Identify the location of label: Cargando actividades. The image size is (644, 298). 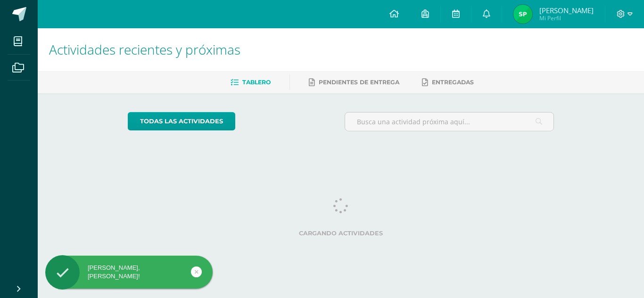
(341, 233).